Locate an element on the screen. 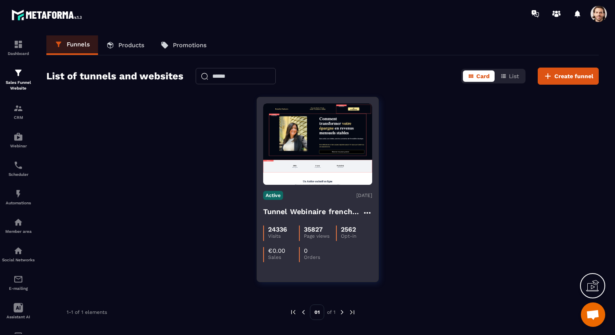 The height and width of the screenshot is (335, 615). p: Automations is located at coordinates (18, 203).